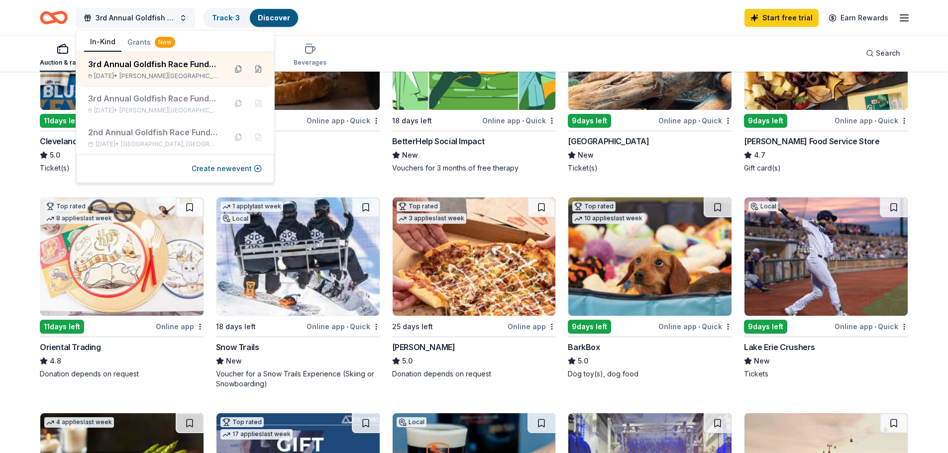 This screenshot has height=453, width=948. What do you see at coordinates (237, 347) in the screenshot?
I see `div: Snow Trails` at bounding box center [237, 347].